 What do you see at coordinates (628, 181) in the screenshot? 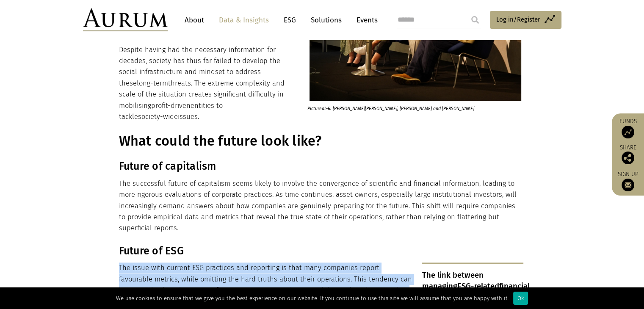
I see `a: Sign up` at bounding box center [628, 181].